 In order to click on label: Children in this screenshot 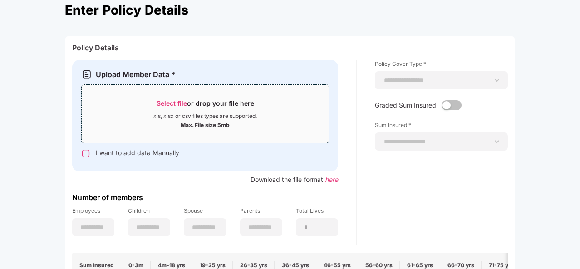, I will do `click(149, 213)`.